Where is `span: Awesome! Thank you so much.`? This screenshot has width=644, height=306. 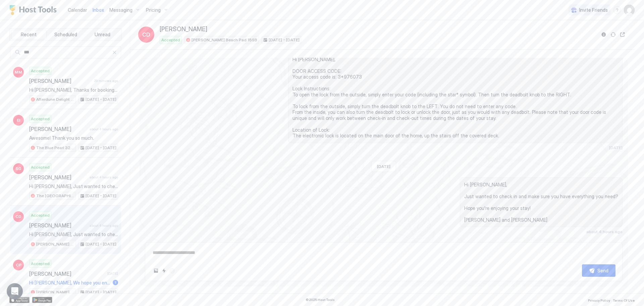
span: Awesome! Thank you so much. is located at coordinates (74, 138).